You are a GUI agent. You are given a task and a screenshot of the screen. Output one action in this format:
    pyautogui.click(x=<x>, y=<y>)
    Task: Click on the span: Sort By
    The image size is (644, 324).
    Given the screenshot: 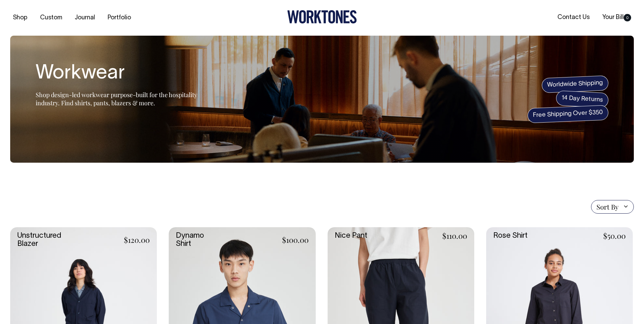 What is the action you would take?
    pyautogui.click(x=608, y=207)
    